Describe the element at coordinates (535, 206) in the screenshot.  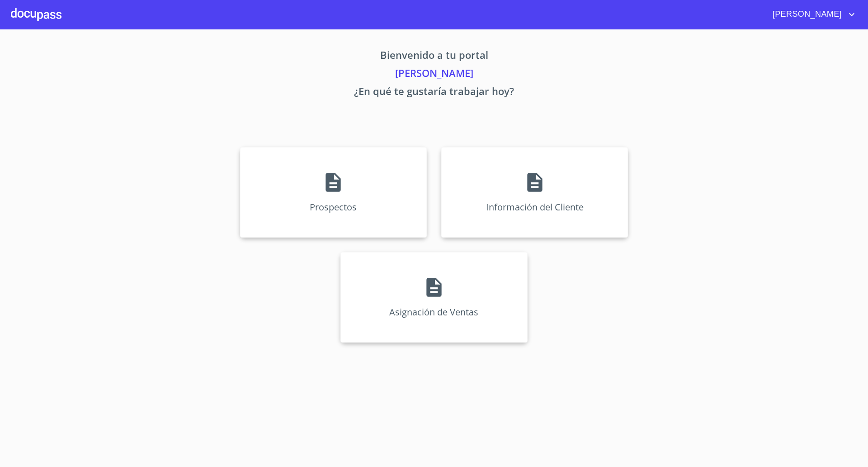
I see `p: Información del Cliente` at that location.